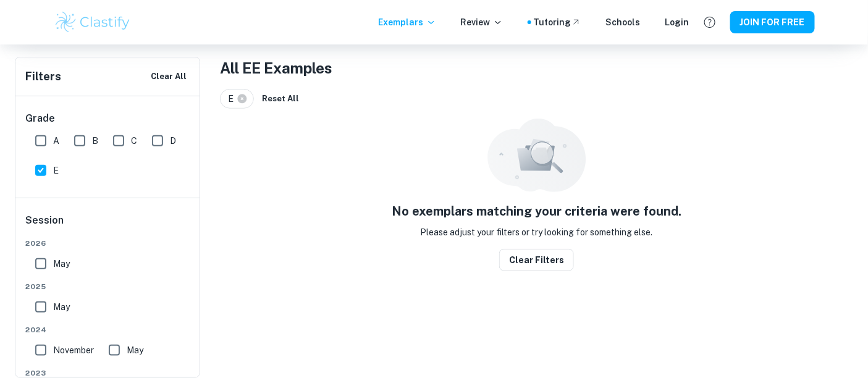  I want to click on h6: Filters, so click(43, 77).